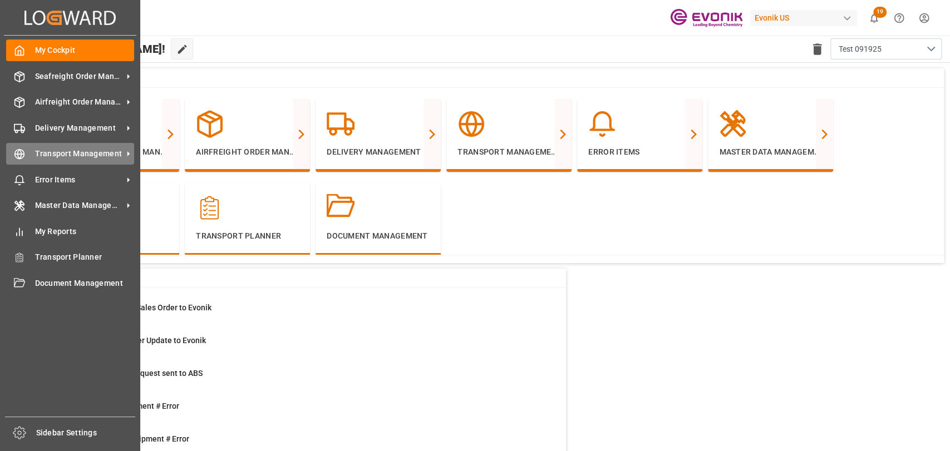 The height and width of the screenshot is (451, 950). I want to click on span: My Cockpit, so click(85, 50).